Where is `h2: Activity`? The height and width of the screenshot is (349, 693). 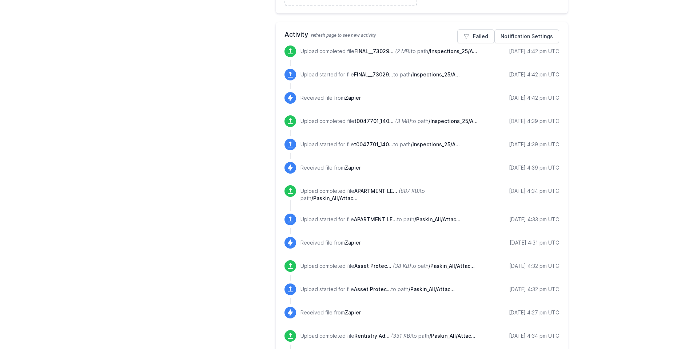
h2: Activity is located at coordinates (422, 35).